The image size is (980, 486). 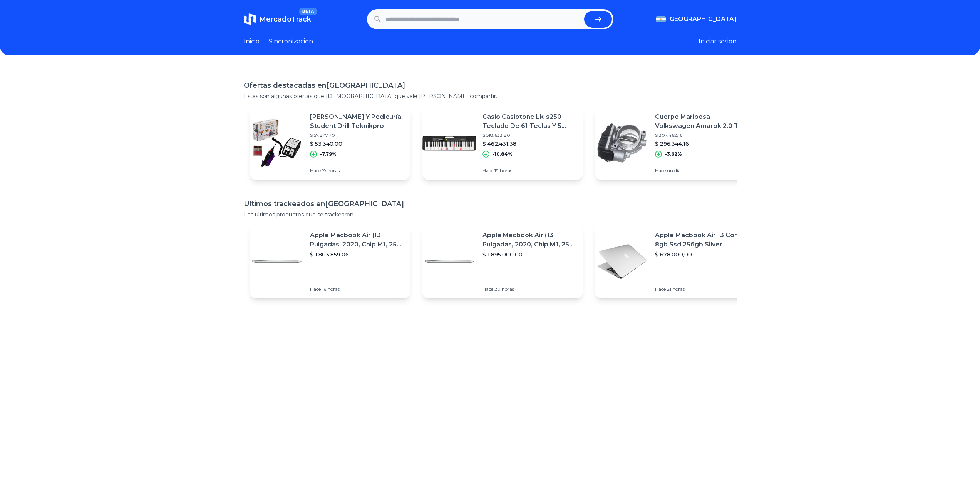 I want to click on p: Casio Casiotone Lk-s250 Teclado De 61 Teclas Y 5 Octavas, so click(x=529, y=122).